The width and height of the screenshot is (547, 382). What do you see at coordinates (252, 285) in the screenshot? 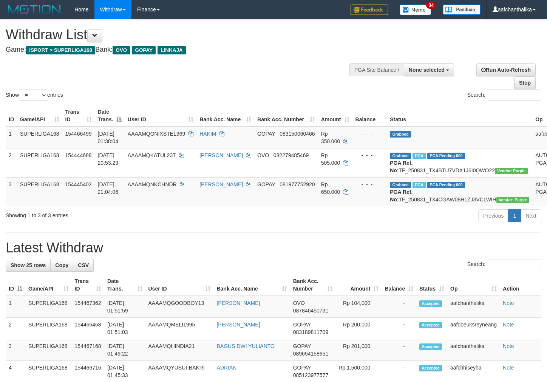
I see `th: Bank Acc. Name: activate to sort column ascending` at bounding box center [252, 285].